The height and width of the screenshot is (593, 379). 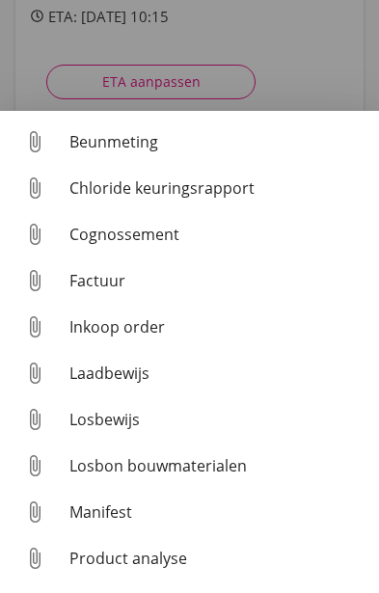 I want to click on div: Losbon bouwmaterialen, so click(x=216, y=465).